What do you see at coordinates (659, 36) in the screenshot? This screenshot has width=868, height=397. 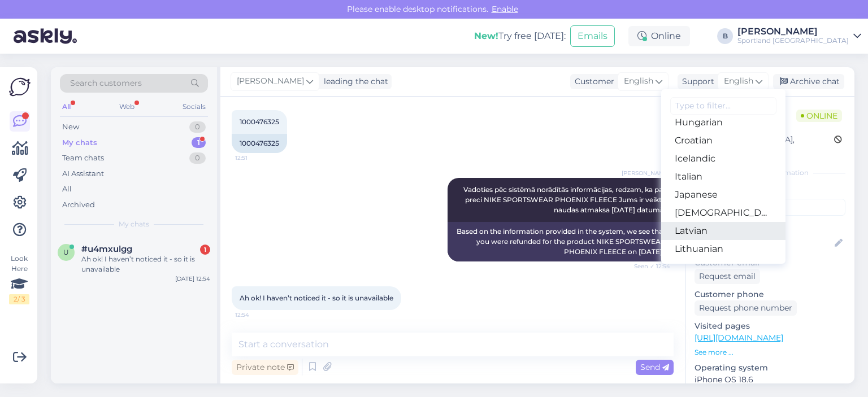 I see `div: Online` at bounding box center [659, 36].